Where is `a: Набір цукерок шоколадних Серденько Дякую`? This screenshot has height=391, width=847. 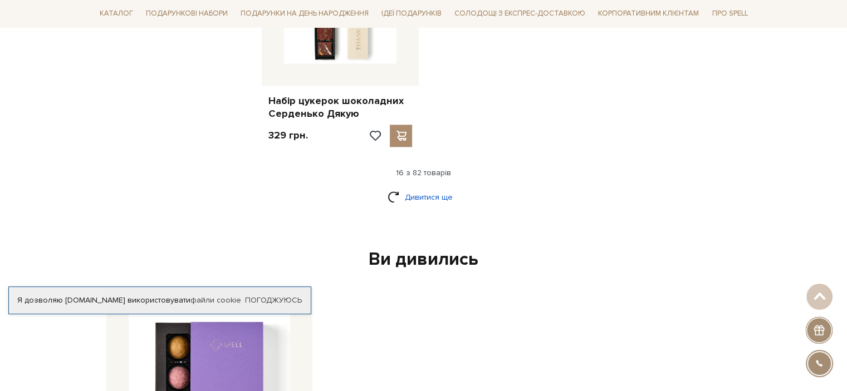
a: Набір цукерок шоколадних Серденько Дякую is located at coordinates (340, 107).